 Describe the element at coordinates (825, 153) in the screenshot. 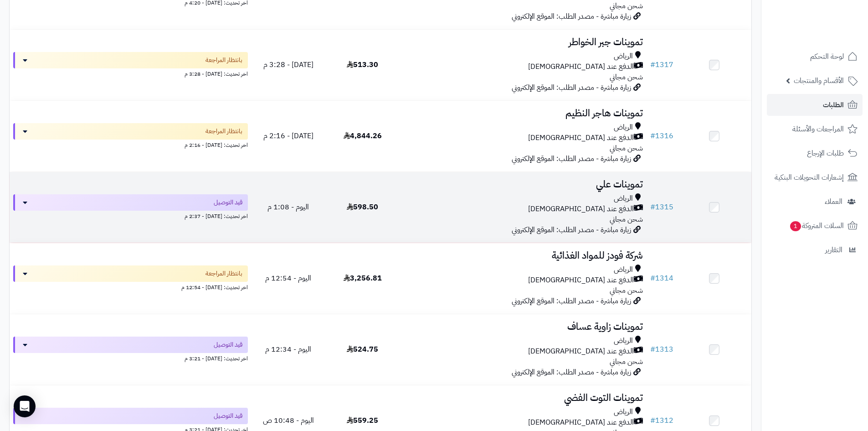

I see `span: طلبات الإرجاع` at that location.